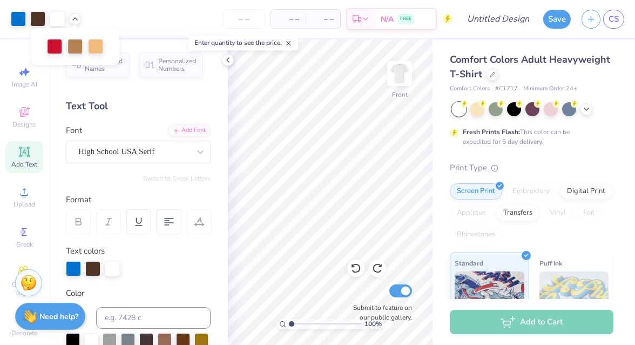  What do you see at coordinates (24, 84) in the screenshot?
I see `span: Image AI` at bounding box center [24, 84].